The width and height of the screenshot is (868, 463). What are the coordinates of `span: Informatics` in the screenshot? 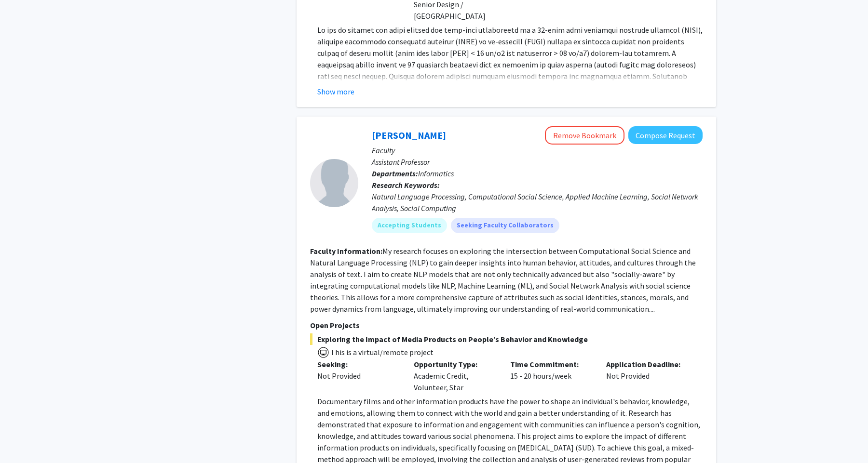 It's located at (436, 174).